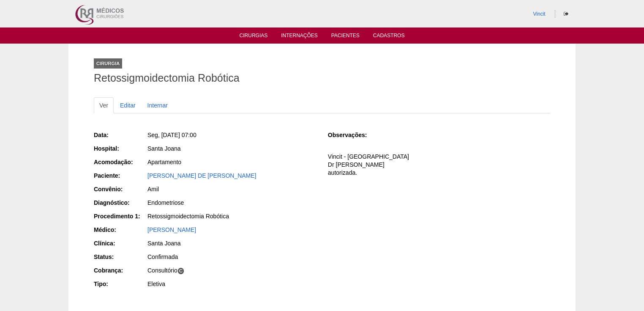 The width and height of the screenshot is (644, 311). Describe the element at coordinates (120, 229) in the screenshot. I see `div: Médico:` at that location.